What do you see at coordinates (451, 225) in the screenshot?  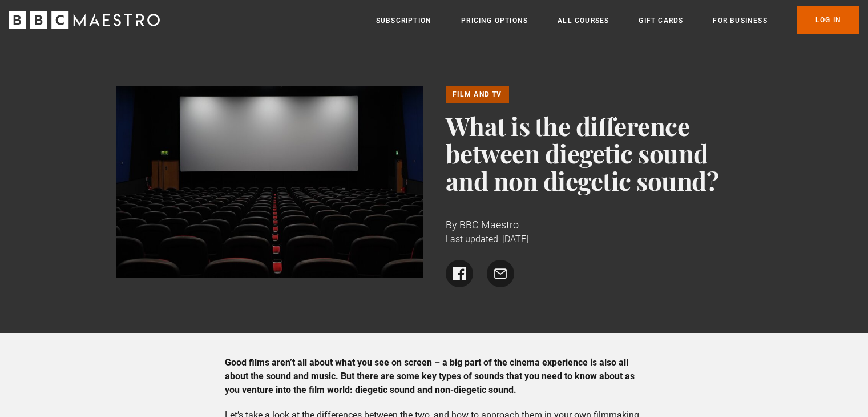 I see `span: By` at bounding box center [451, 225].